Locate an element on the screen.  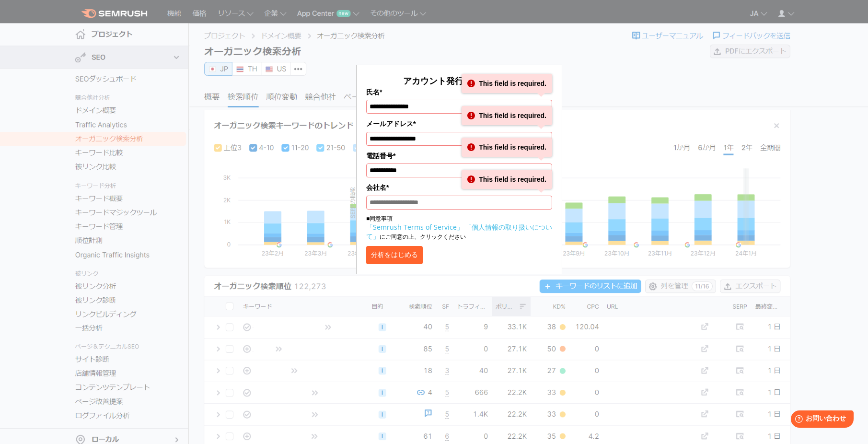
button: 分析をはじめる is located at coordinates (394, 255).